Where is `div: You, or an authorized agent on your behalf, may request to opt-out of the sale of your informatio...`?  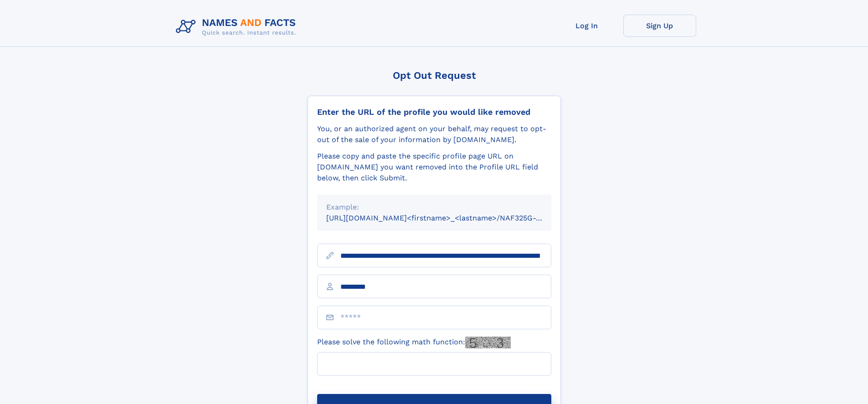
div: You, or an authorized agent on your behalf, may request to opt-out of the sale of your informatio... is located at coordinates (434, 135).